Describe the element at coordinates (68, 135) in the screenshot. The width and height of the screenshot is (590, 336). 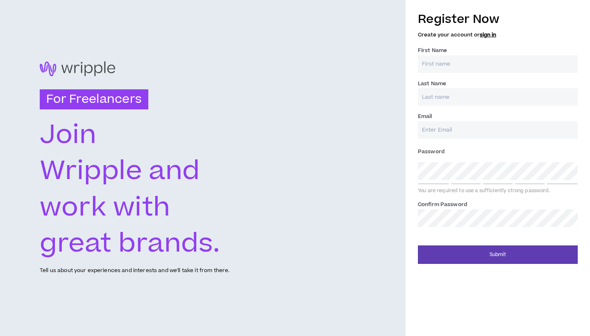
I see `text: Join` at that location.